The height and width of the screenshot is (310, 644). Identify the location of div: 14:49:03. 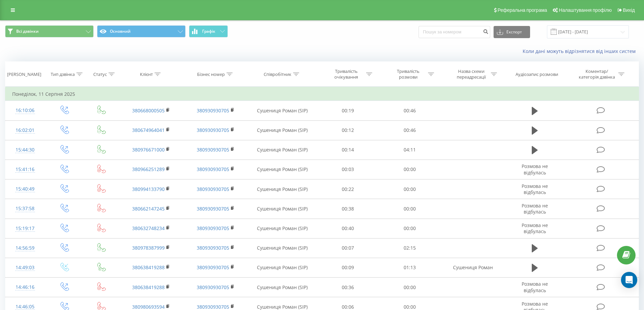
(25, 267).